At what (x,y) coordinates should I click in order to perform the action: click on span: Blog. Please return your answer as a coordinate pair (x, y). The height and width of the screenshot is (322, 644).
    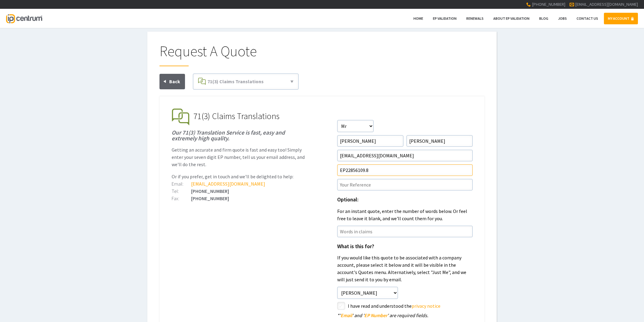
    Looking at the image, I should click on (544, 18).